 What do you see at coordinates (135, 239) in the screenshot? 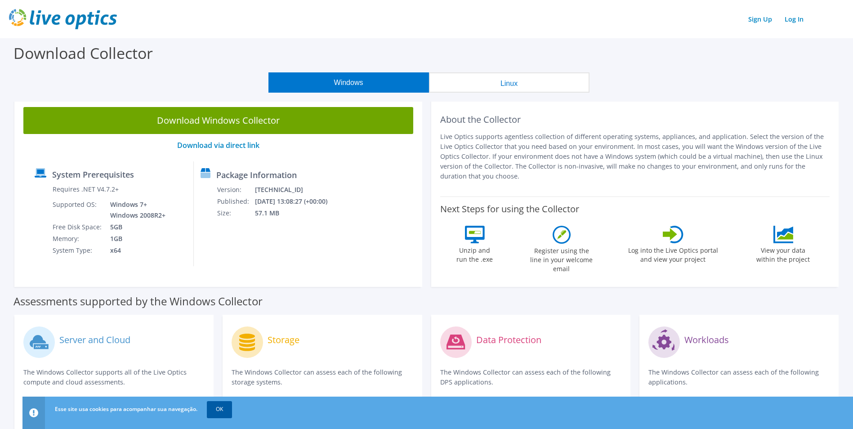
I see `td: 1GB` at bounding box center [135, 239].